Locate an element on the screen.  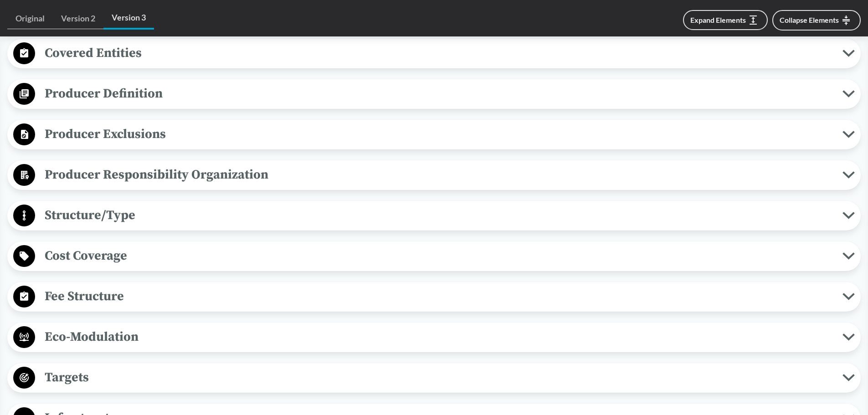
span: Structure/Type is located at coordinates (439, 215).